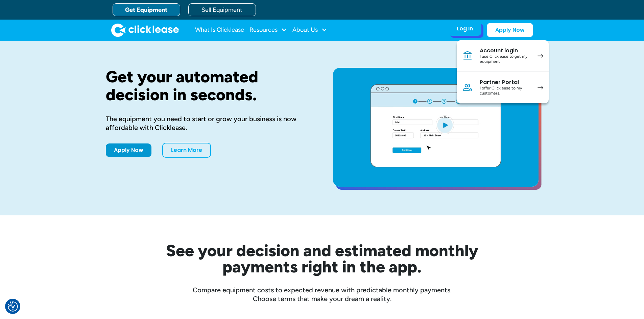 This screenshot has height=319, width=644. I want to click on a: Sell Equipment, so click(222, 10).